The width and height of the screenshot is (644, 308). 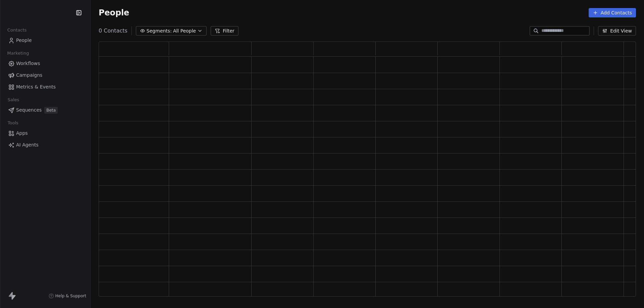 What do you see at coordinates (67, 296) in the screenshot?
I see `a: Help & Support` at bounding box center [67, 296].